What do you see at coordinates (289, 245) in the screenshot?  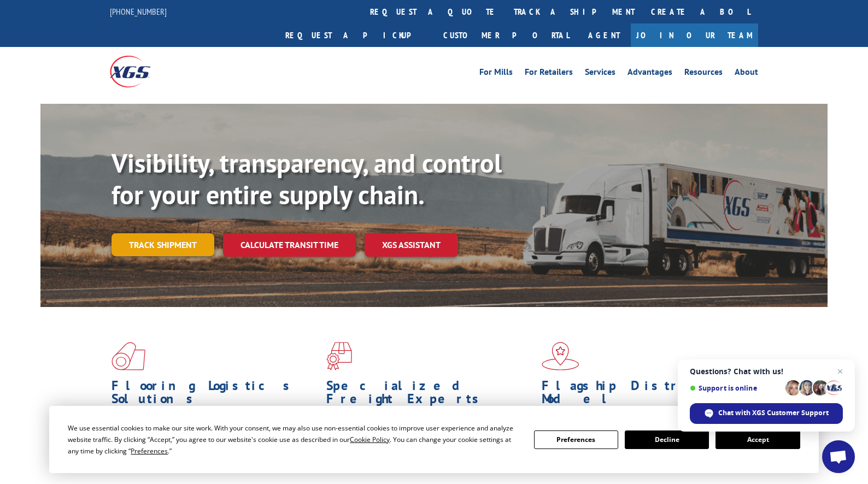 I see `a: Calculate transit time` at bounding box center [289, 245].